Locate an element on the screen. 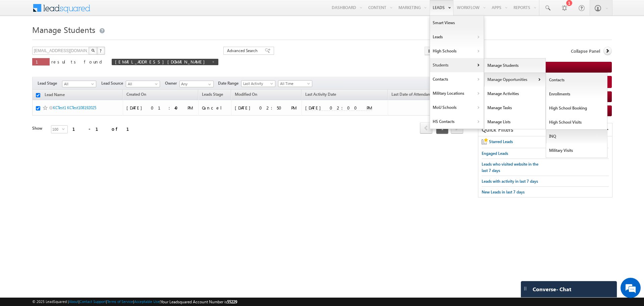 This screenshot has width=644, height=306. span: Starred Leads is located at coordinates (501, 141).